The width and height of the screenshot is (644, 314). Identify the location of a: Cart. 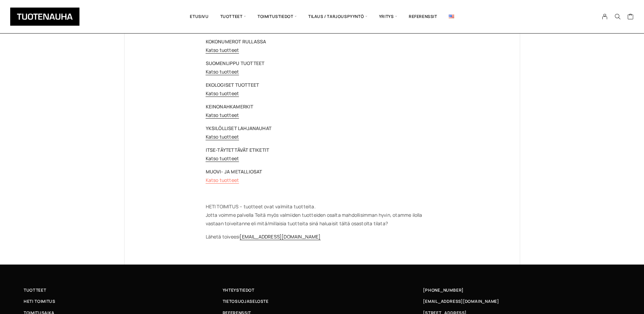
(630, 17).